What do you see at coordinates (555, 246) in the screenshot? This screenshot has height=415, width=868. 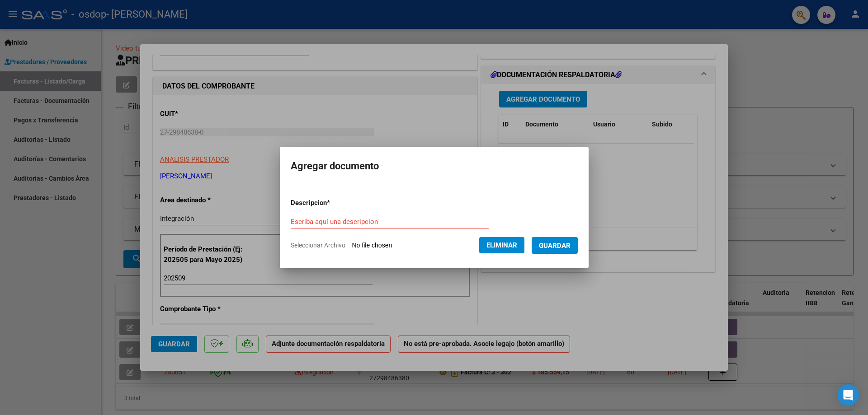 I see `span: Guardar` at bounding box center [555, 246].